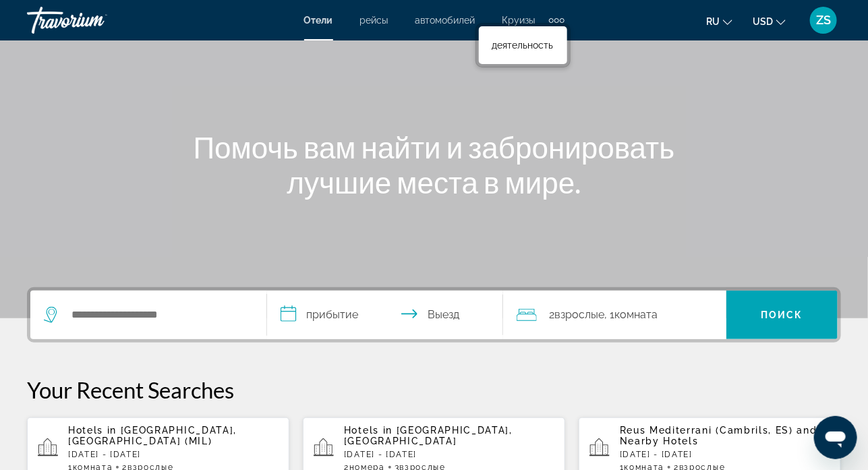 This screenshot has height=470, width=868. What do you see at coordinates (706, 431) in the screenshot?
I see `span: Reus Mediterrani (Cambrils, ES)` at bounding box center [706, 431].